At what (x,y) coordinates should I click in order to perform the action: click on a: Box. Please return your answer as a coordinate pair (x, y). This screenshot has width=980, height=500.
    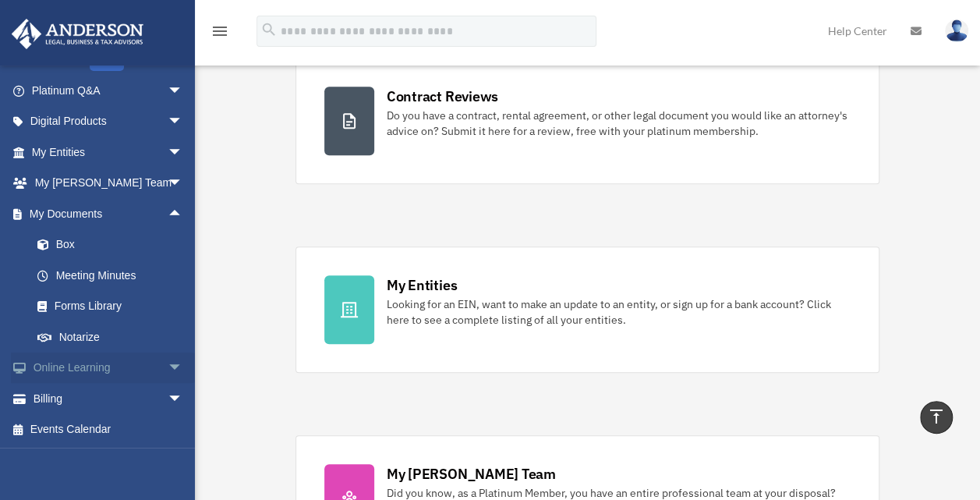
    Looking at the image, I should click on (114, 245).